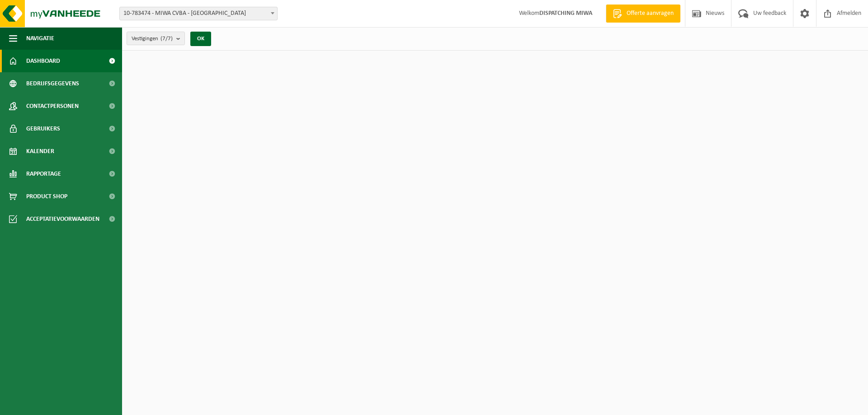 Image resolution: width=868 pixels, height=415 pixels. Describe the element at coordinates (40, 151) in the screenshot. I see `span: Kalender` at that location.